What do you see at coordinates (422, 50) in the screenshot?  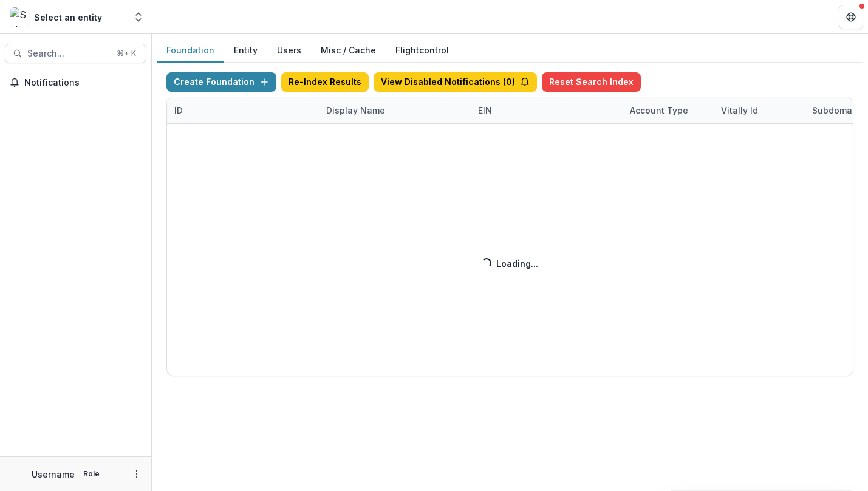 I see `a: Flightcontrol` at bounding box center [422, 50].